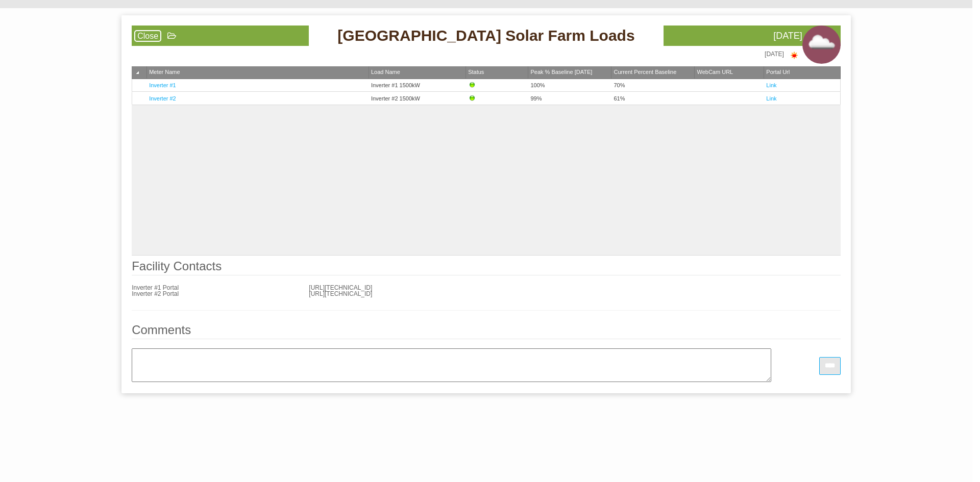 This screenshot has height=482, width=980. What do you see at coordinates (486, 332) in the screenshot?
I see `legend: Comments` at bounding box center [486, 332].